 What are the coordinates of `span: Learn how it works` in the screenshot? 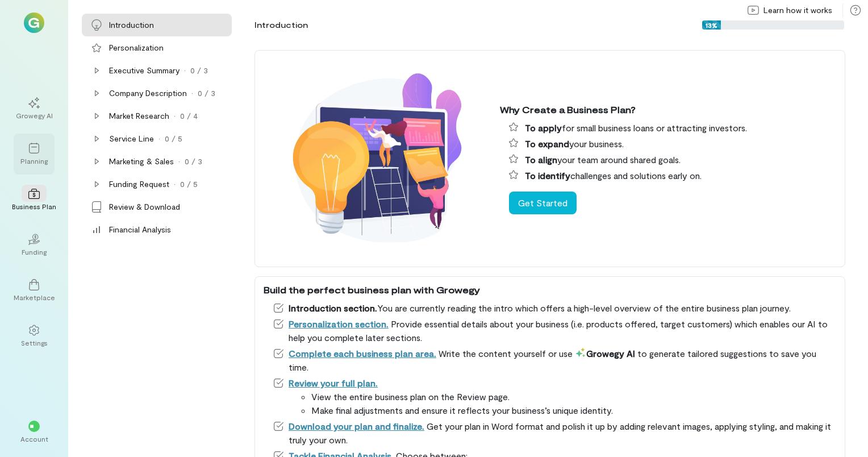 It's located at (798, 10).